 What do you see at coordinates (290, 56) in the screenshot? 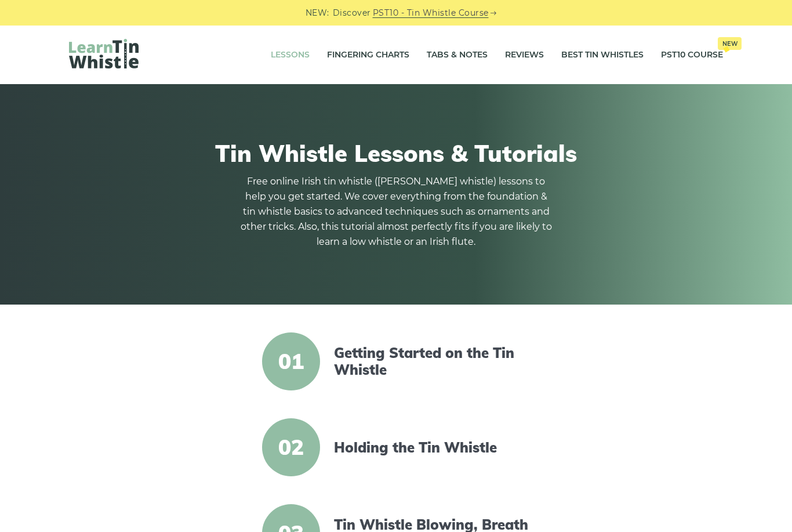
I see `a: Lessons` at bounding box center [290, 56].